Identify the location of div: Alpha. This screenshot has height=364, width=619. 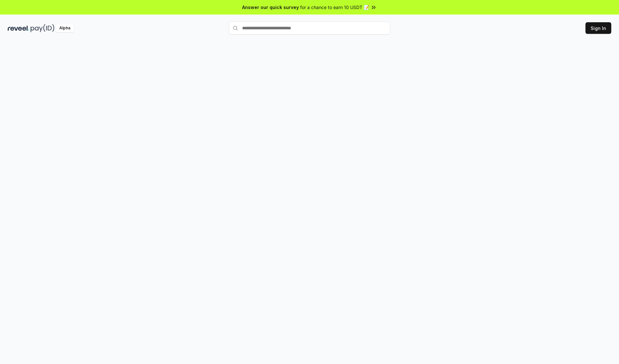
(65, 28).